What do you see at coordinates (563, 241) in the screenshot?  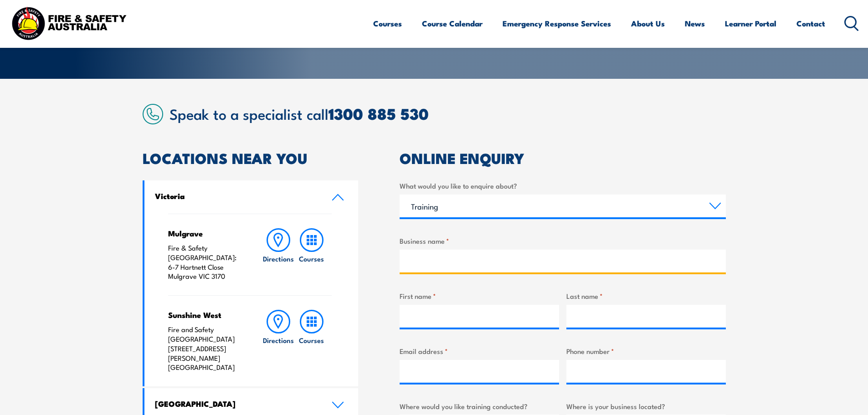 I see `label: Business name` at bounding box center [563, 241].